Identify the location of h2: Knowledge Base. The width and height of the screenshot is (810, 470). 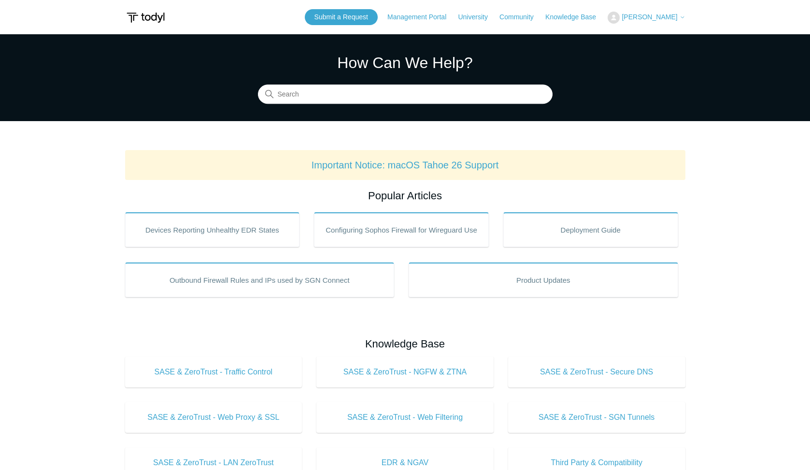
(405, 344).